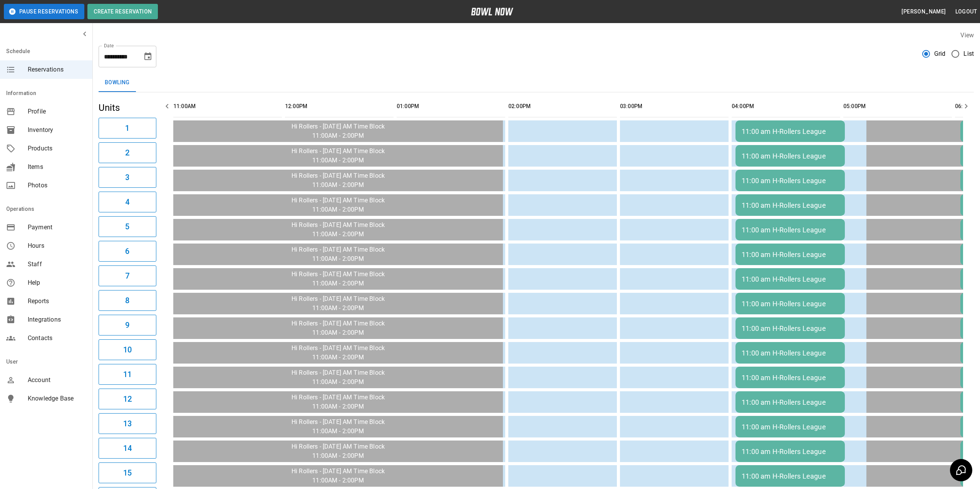 The height and width of the screenshot is (489, 980). Describe the element at coordinates (127, 177) in the screenshot. I see `h6: 3` at that location.